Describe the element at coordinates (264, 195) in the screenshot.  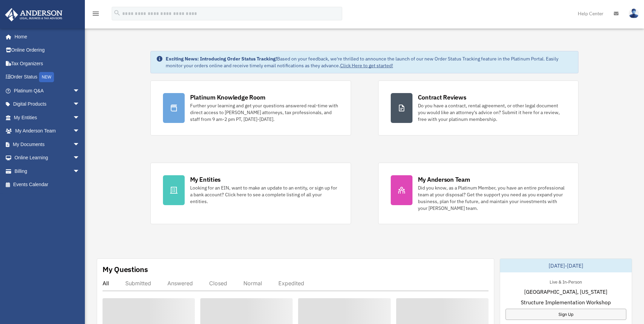
I see `div: Looking for an EIN, want to make an update to an entity, or sign up for a bank account? Click her...` at that location.